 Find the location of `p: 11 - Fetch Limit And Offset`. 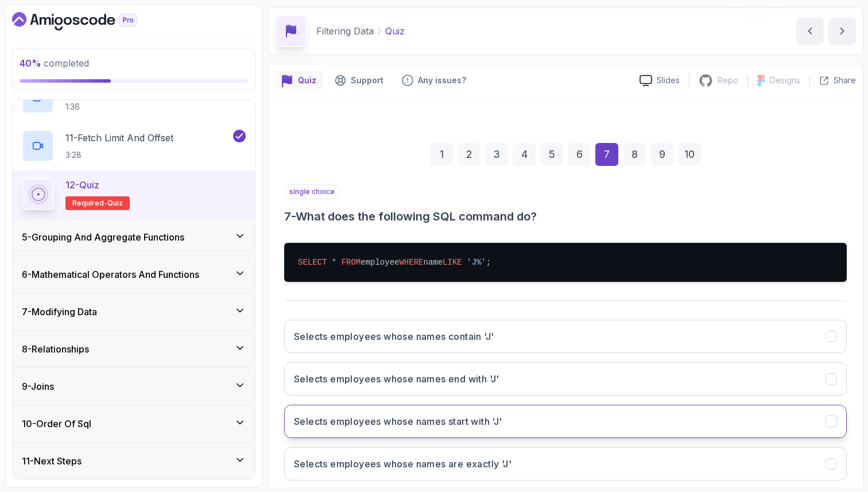

p: 11 - Fetch Limit And Offset is located at coordinates (119, 138).